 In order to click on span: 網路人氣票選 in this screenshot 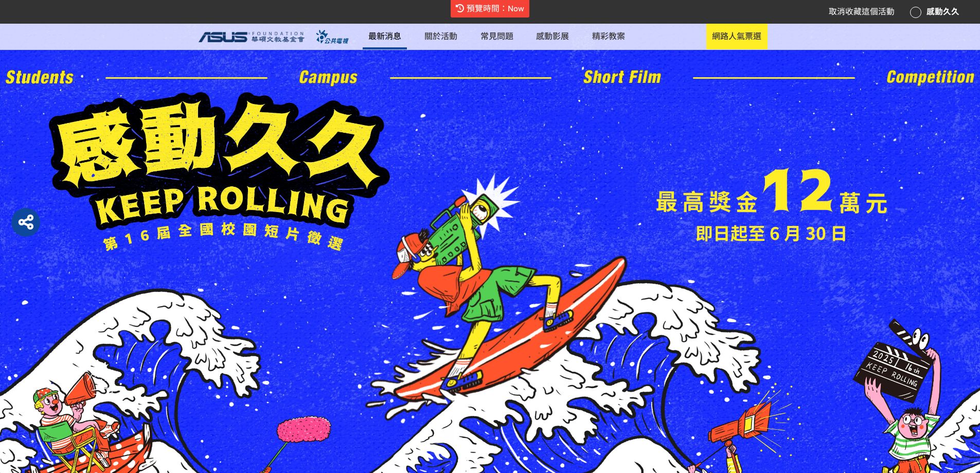, I will do `click(737, 35)`.